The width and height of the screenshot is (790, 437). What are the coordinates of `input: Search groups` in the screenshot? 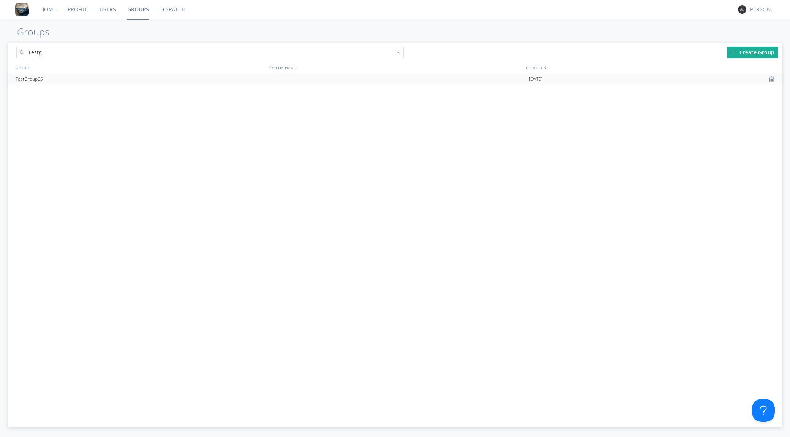 It's located at (210, 52).